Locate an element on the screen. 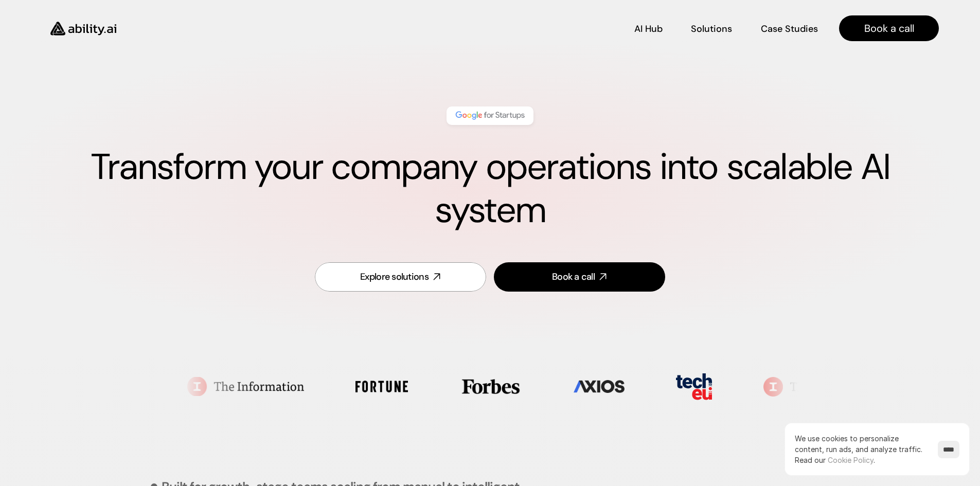 Image resolution: width=980 pixels, height=486 pixels. a: Solutions is located at coordinates (712, 28).